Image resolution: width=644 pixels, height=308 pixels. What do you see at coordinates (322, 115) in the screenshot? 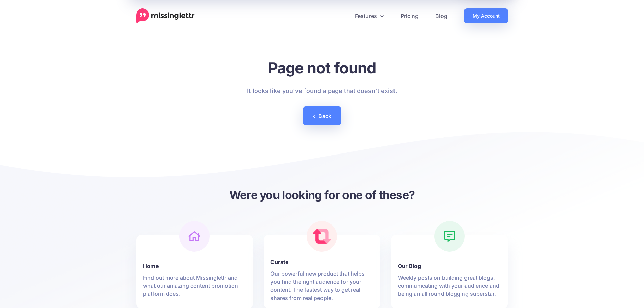
I see `a: Back` at bounding box center [322, 115].